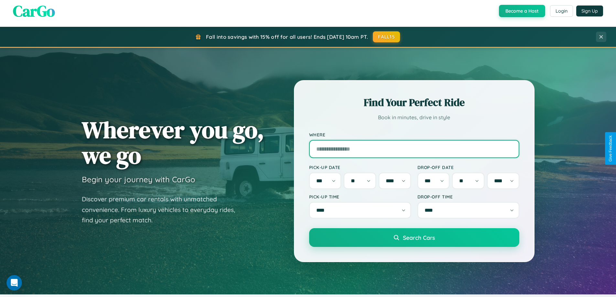 The width and height of the screenshot is (616, 297). What do you see at coordinates (163, 210) in the screenshot?
I see `p: Discover premium car rentals with unmatched convenience. From luxury vehicles to everyday rides, ...` at bounding box center [163, 210].